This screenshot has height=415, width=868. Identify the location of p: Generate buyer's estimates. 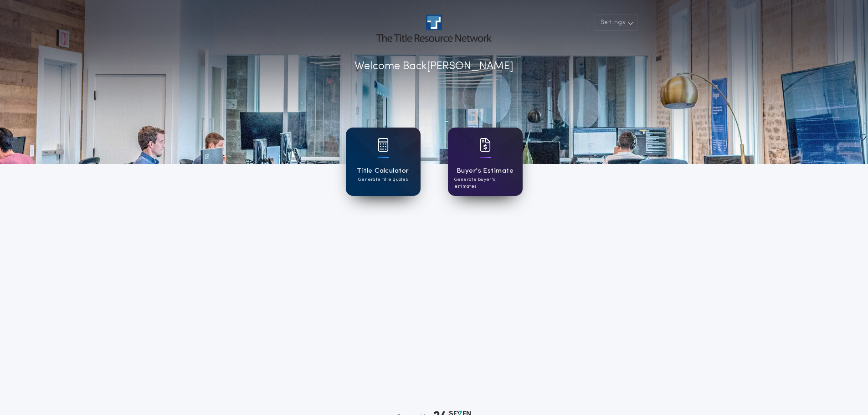
(485, 183).